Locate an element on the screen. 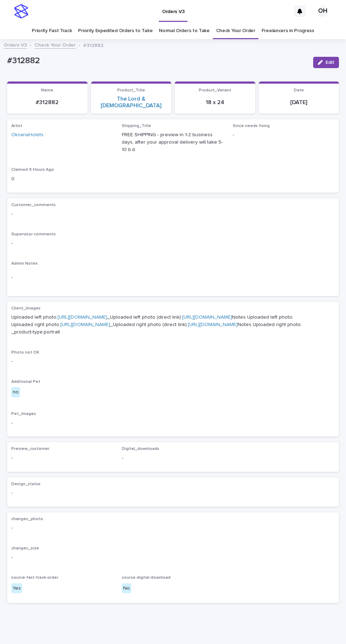 The width and height of the screenshot is (346, 644). span: Since needs fixing is located at coordinates (251, 126).